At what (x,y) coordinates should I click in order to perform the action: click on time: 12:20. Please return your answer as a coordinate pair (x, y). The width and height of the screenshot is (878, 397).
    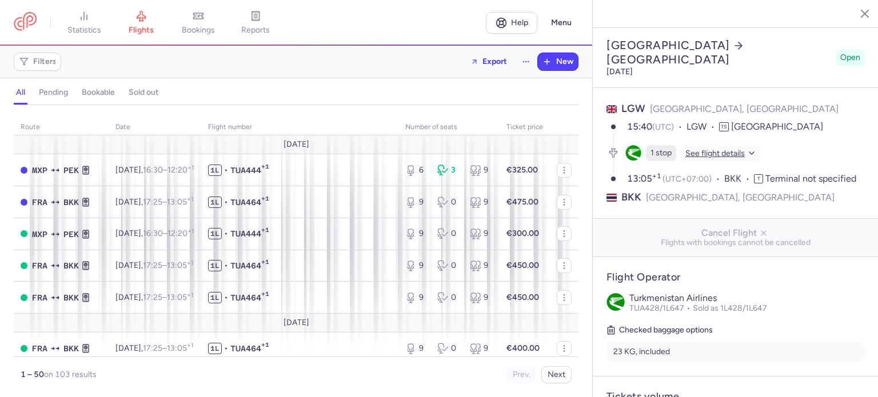
    Looking at the image, I should click on (181, 233).